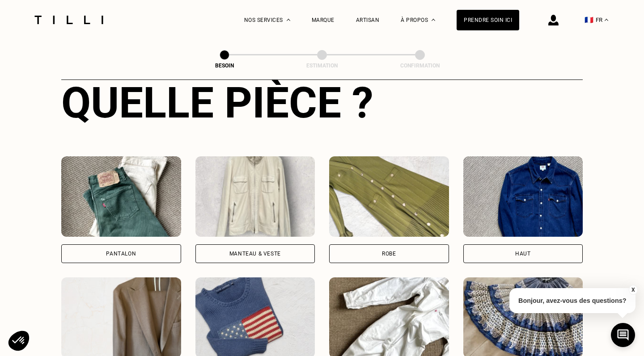 This screenshot has width=644, height=356. What do you see at coordinates (121, 197) in the screenshot?
I see `img: Tilli retouche votre Pantalon` at bounding box center [121, 197].